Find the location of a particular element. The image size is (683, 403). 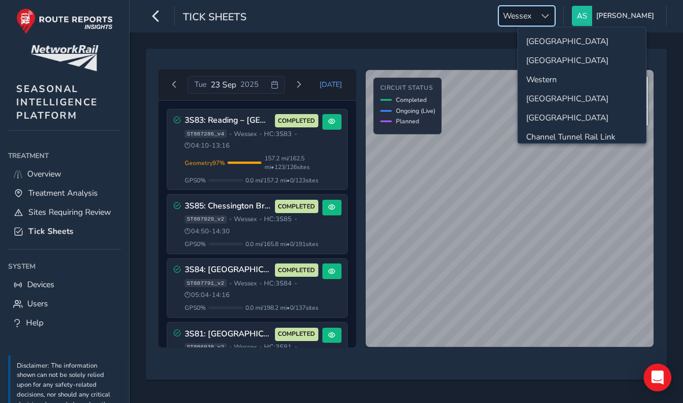

div: Treatment is located at coordinates (64, 156).